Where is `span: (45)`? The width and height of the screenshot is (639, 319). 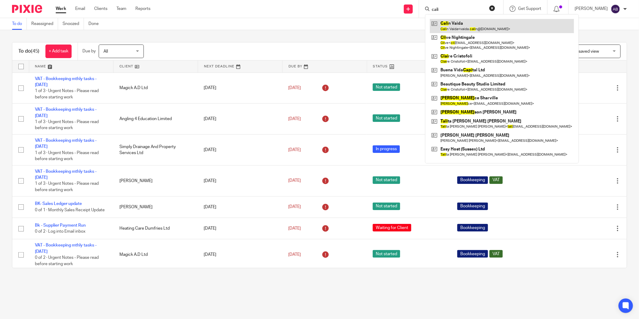 span: (45) is located at coordinates (35, 51).